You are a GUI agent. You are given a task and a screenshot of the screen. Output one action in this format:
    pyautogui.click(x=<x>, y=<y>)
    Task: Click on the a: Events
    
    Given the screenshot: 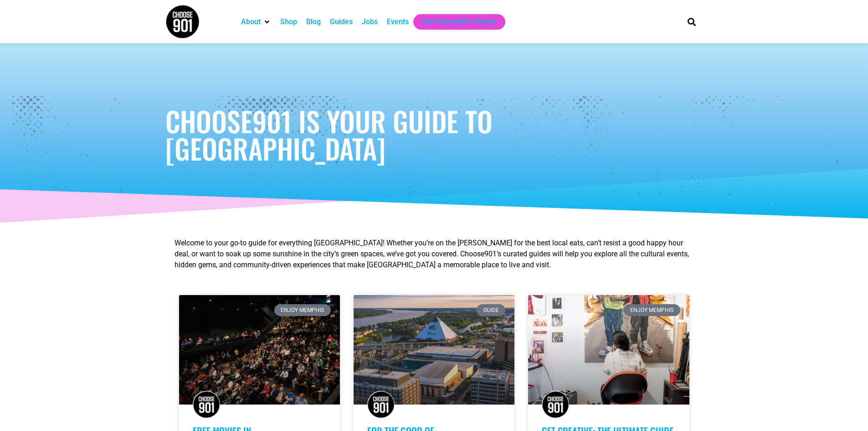 What is the action you would take?
    pyautogui.click(x=398, y=22)
    